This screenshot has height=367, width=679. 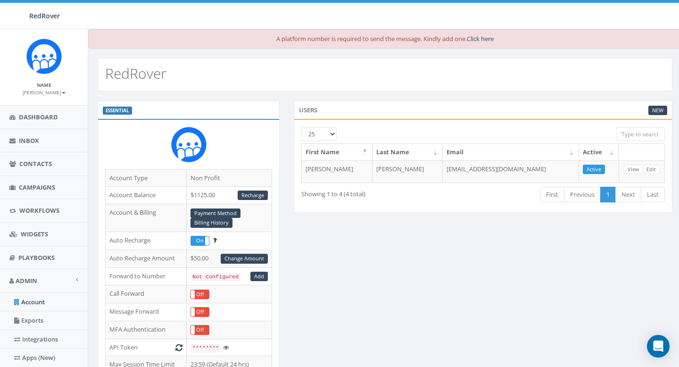 What do you see at coordinates (229, 195) in the screenshot?
I see `td: $1125.00` at bounding box center [229, 195].